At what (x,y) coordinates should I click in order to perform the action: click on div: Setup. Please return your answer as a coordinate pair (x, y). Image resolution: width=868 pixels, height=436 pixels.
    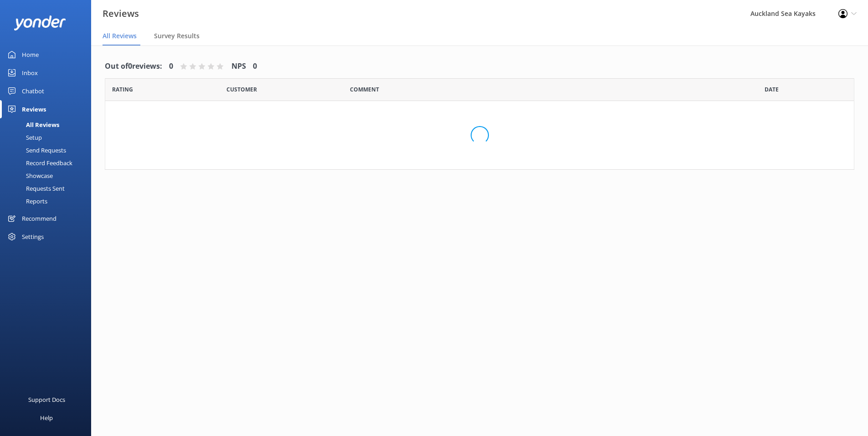
    Looking at the image, I should click on (24, 137).